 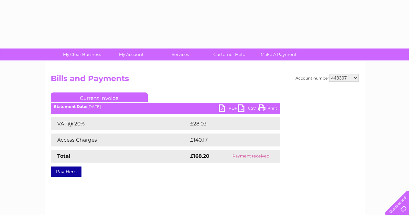 What do you see at coordinates (120, 140) in the screenshot?
I see `td: Access Charges` at bounding box center [120, 140].